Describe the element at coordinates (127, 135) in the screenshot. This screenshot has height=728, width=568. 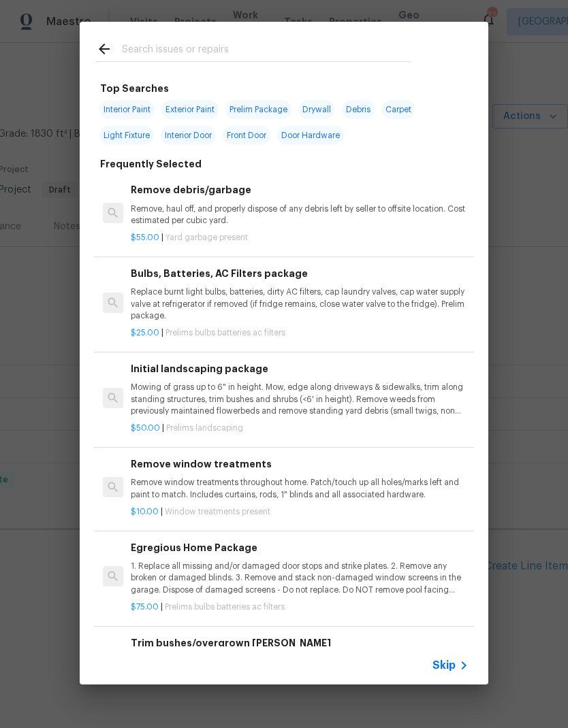
I see `span: Light Fixture` at that location.